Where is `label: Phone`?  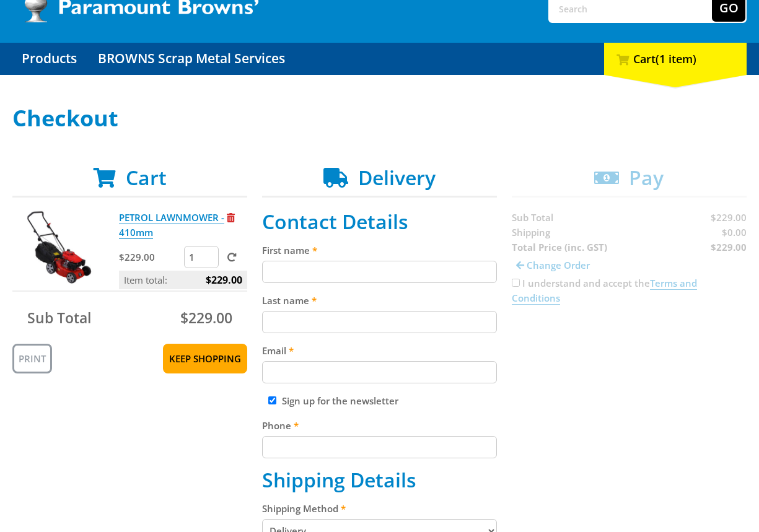
label: Phone is located at coordinates (380, 426).